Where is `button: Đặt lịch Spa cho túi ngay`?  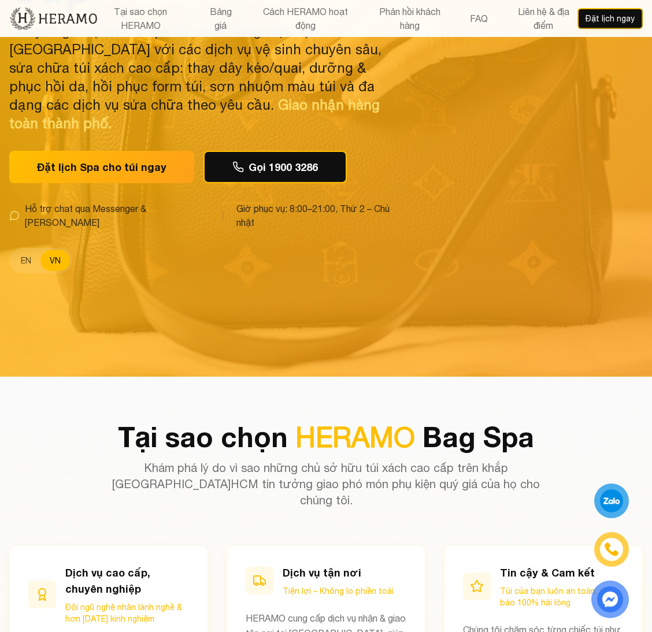
button: Đặt lịch Spa cho túi ngay is located at coordinates (102, 167).